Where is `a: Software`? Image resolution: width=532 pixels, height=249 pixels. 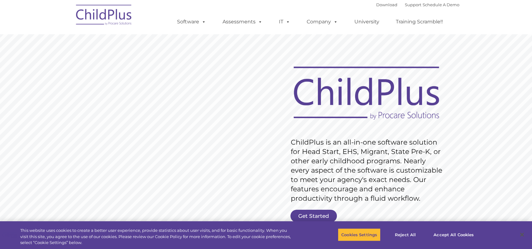 a: Software is located at coordinates (191, 22).